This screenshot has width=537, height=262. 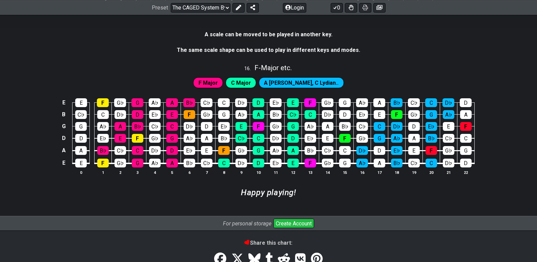 I want to click on button: 0, so click(x=337, y=7).